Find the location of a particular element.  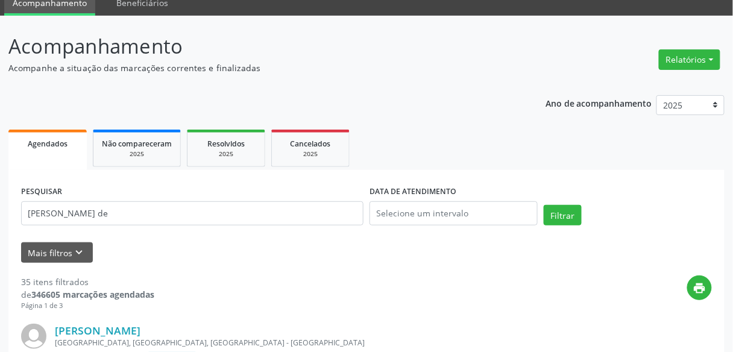

img: img is located at coordinates (34, 336).